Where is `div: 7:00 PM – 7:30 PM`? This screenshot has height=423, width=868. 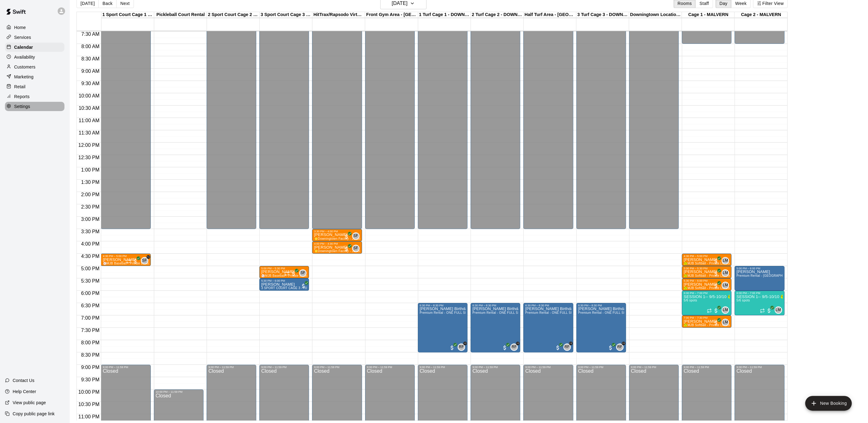
div: 7:00 PM – 7:30 PM is located at coordinates (706, 318).